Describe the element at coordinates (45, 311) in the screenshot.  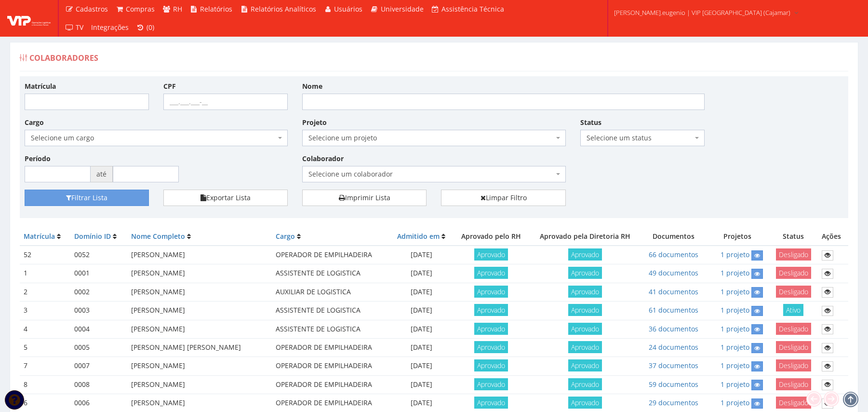
I see `td: 3` at that location.